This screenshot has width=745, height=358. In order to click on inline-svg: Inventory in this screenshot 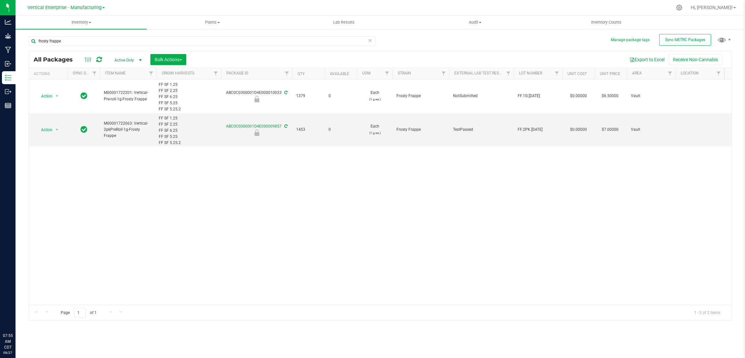, I will do `click(8, 78)`.